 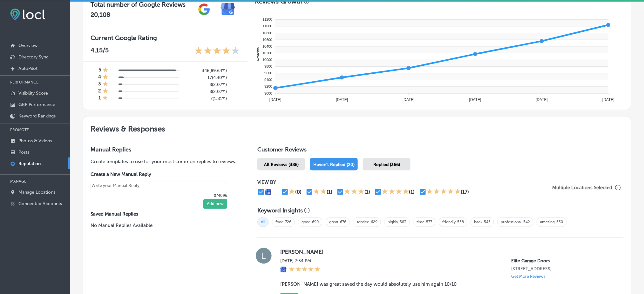 What do you see at coordinates (99, 84) in the screenshot?
I see `h4: 3` at bounding box center [99, 84].